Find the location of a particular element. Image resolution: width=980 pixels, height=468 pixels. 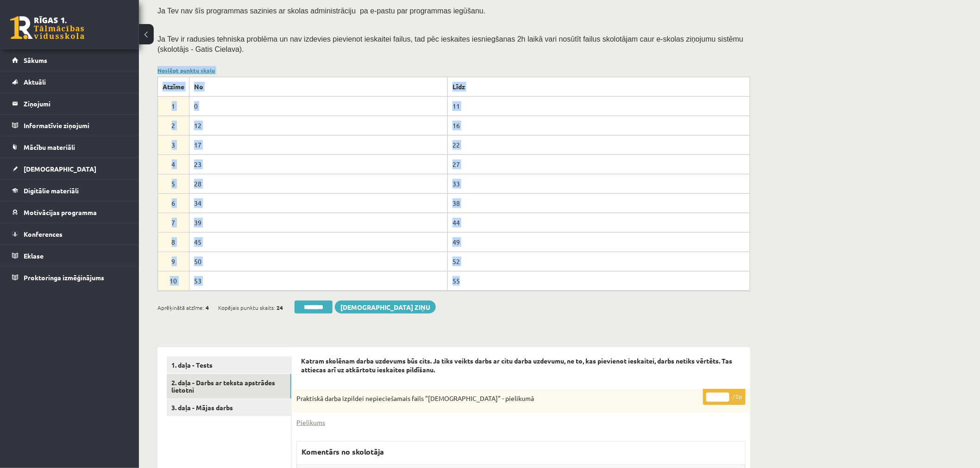

td: 0 is located at coordinates (318, 106).